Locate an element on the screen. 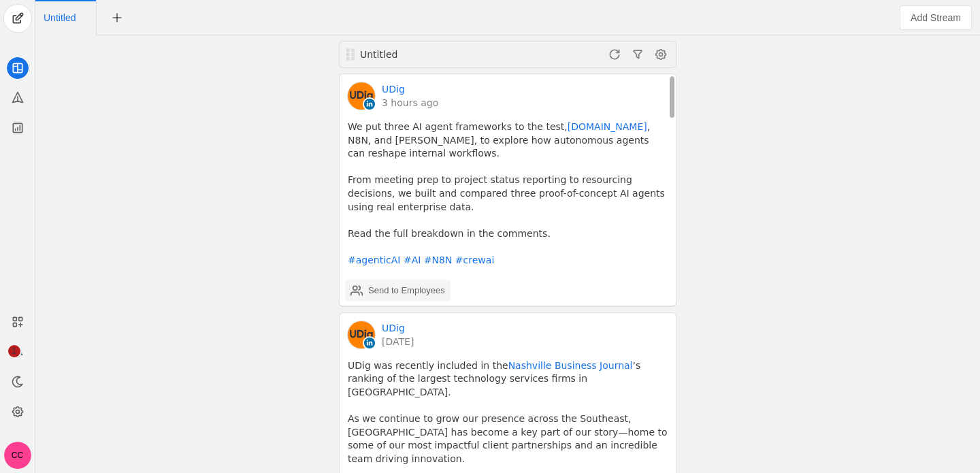 This screenshot has width=980, height=473. div: Send to Employees is located at coordinates (406, 291).